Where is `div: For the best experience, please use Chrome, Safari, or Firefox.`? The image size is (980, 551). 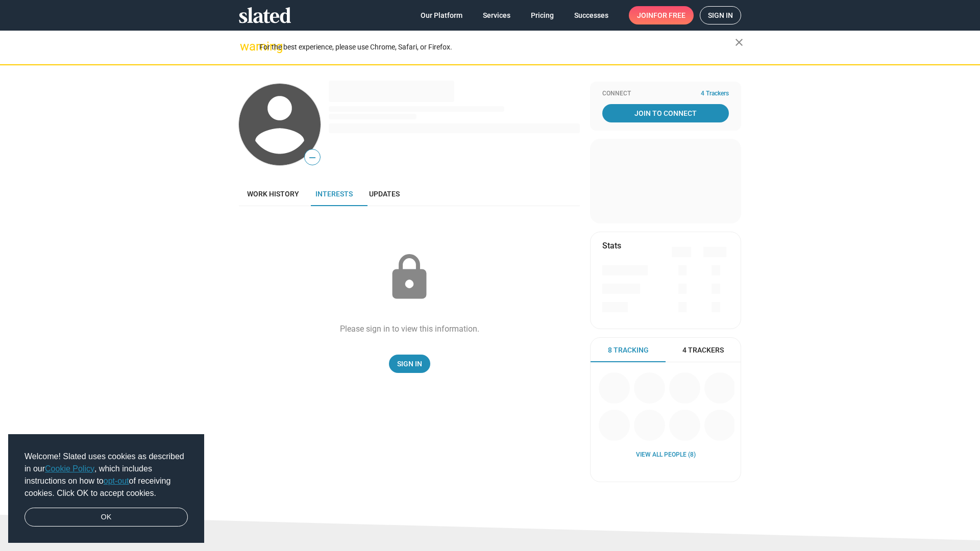
div: For the best experience, please use Chrome, Safari, or Firefox. is located at coordinates (497, 47).